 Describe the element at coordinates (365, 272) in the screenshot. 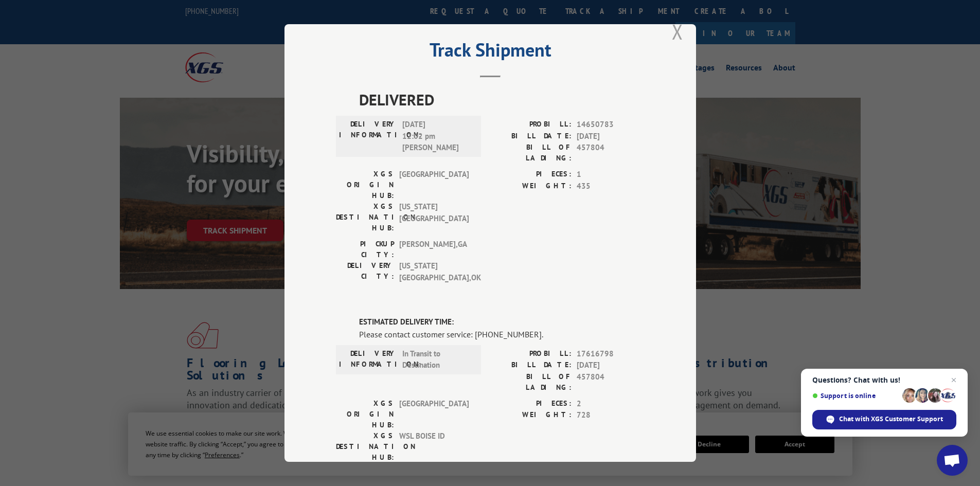

I see `label: DELIVERY CITY:` at that location.